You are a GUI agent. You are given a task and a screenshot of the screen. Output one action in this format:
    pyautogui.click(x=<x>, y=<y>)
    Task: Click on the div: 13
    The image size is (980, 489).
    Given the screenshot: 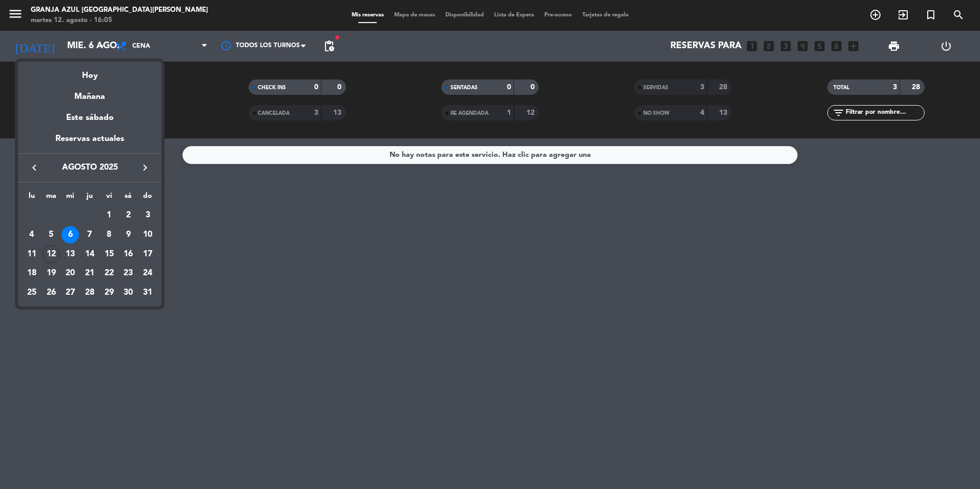 What is the action you would take?
    pyautogui.click(x=70, y=254)
    